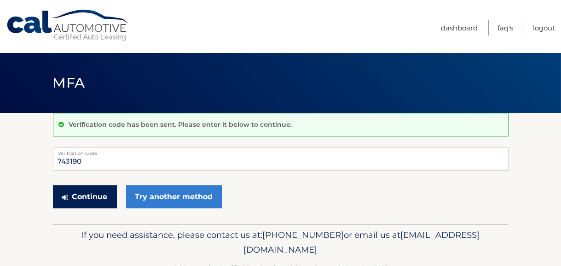  Describe the element at coordinates (68, 25) in the screenshot. I see `a: Cal Automotive` at that location.